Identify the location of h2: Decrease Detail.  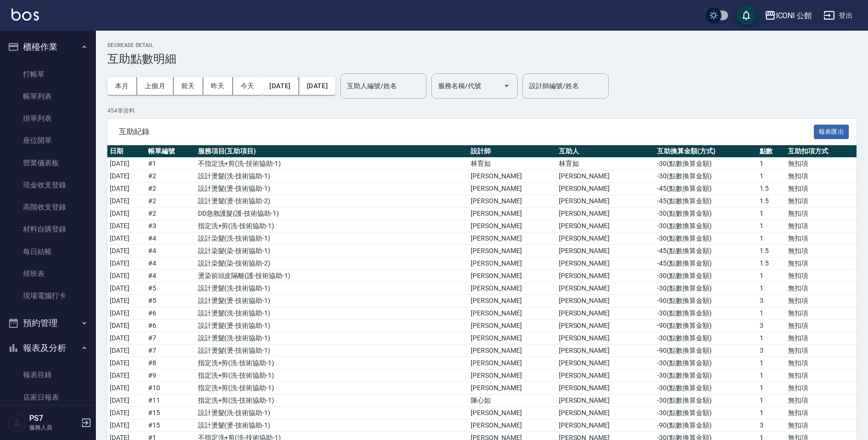
(482, 45).